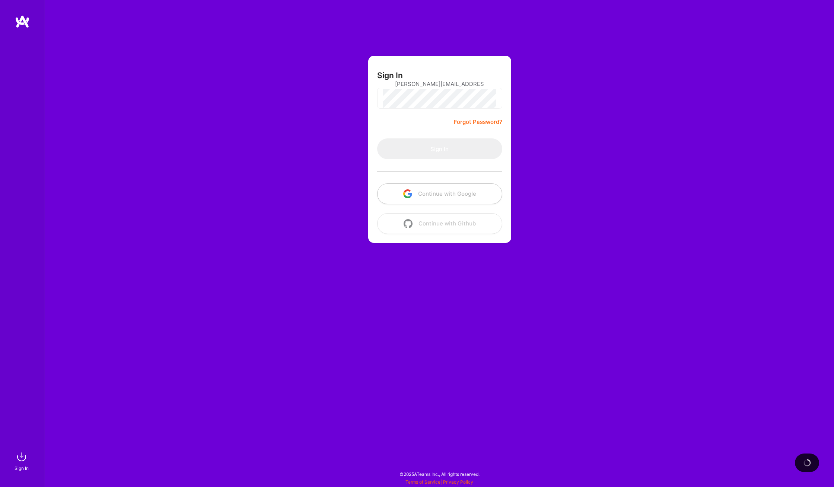 The width and height of the screenshot is (834, 487). Describe the element at coordinates (22, 468) in the screenshot. I see `div: Sign In` at that location.